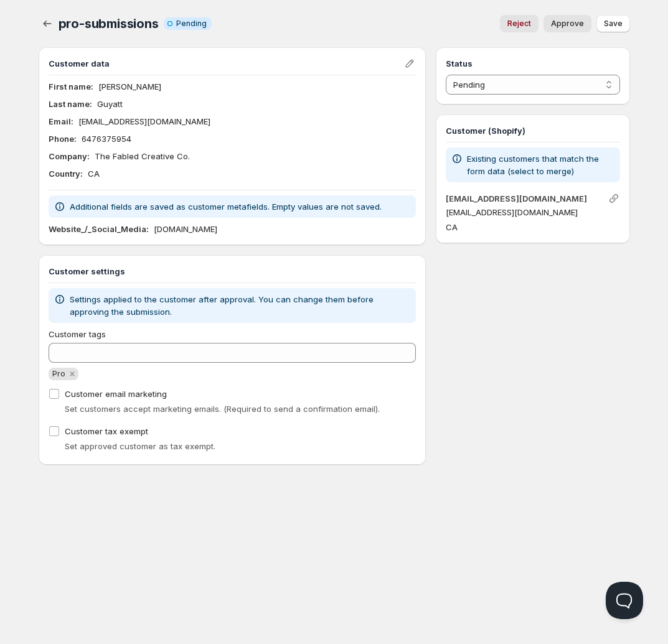 The height and width of the screenshot is (644, 668). I want to click on p: Guyatt, so click(110, 104).